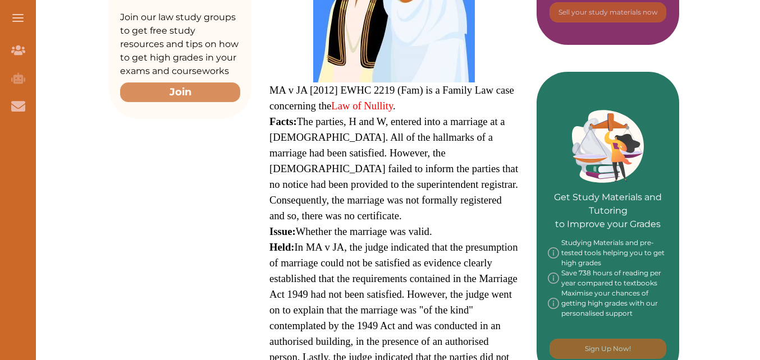 Image resolution: width=760 pixels, height=360 pixels. What do you see at coordinates (180, 44) in the screenshot?
I see `p: Join our law study groups to get free study resources and tips on how to get high grades in your ...` at bounding box center [180, 44].